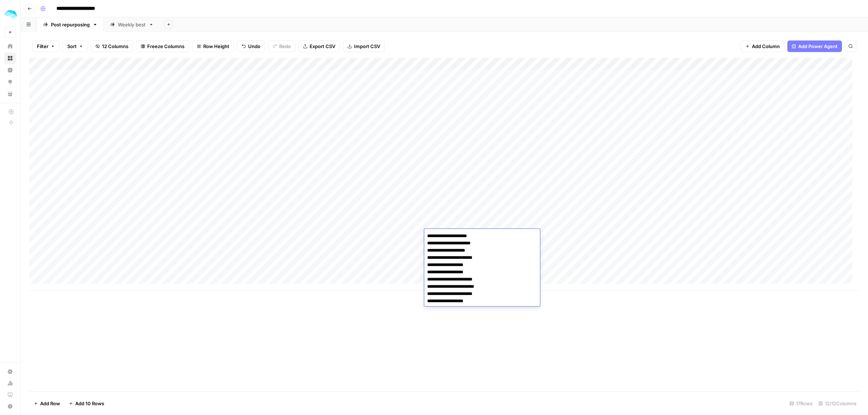 The width and height of the screenshot is (868, 415). I want to click on button: Add Power Agent, so click(815, 46).